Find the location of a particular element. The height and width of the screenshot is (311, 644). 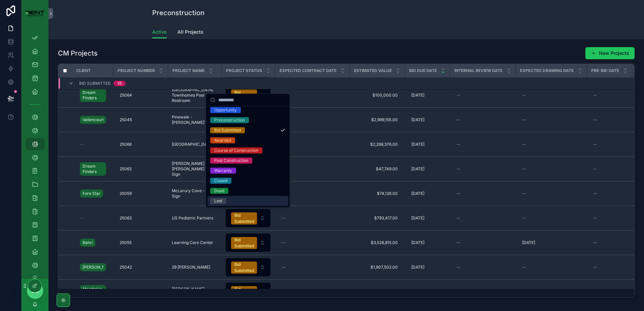

span: $47,749.00 is located at coordinates (377, 169).